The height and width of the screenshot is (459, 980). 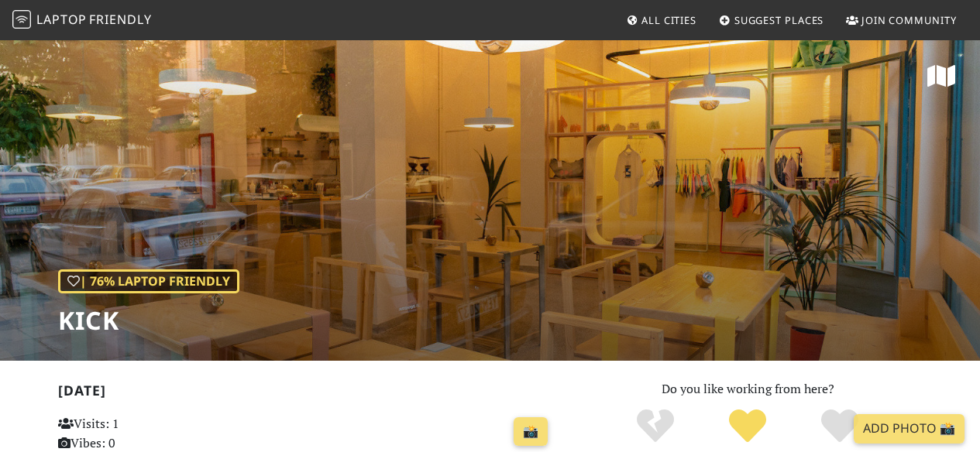 What do you see at coordinates (908, 429) in the screenshot?
I see `a: Add Photo 📸` at bounding box center [908, 429].